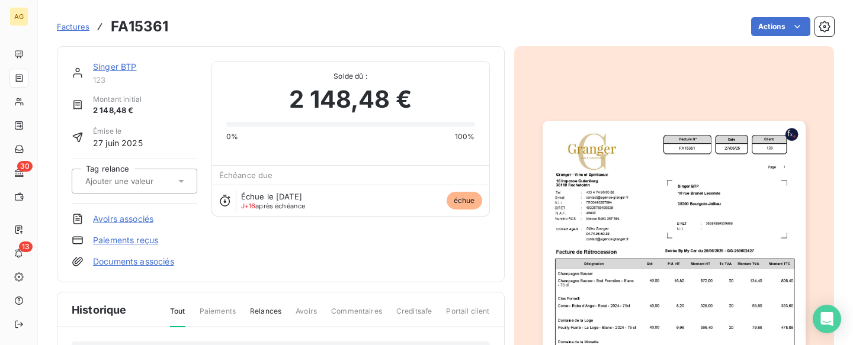  I want to click on div: Open Intercom Messenger, so click(827, 319).